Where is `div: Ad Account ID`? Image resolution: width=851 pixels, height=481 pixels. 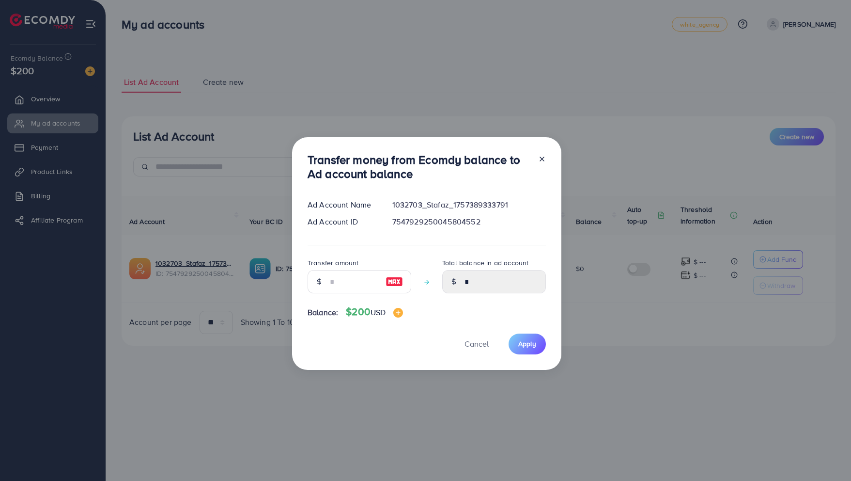
div: Ad Account ID is located at coordinates (342, 221).